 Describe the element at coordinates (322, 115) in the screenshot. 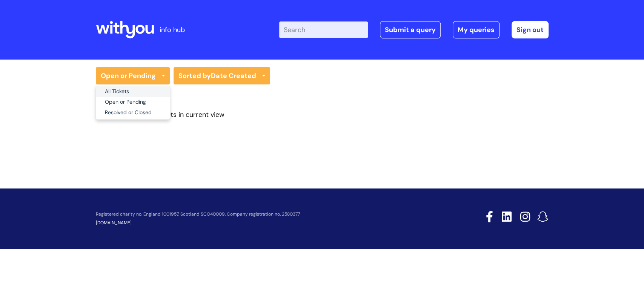

I see `div: You don't have any tickets in current view` at that location.